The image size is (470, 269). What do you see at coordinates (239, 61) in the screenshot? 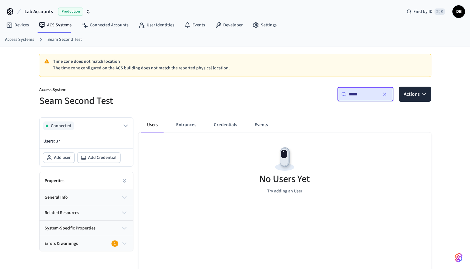
I see `p: Time zone does not match location` at bounding box center [239, 61].